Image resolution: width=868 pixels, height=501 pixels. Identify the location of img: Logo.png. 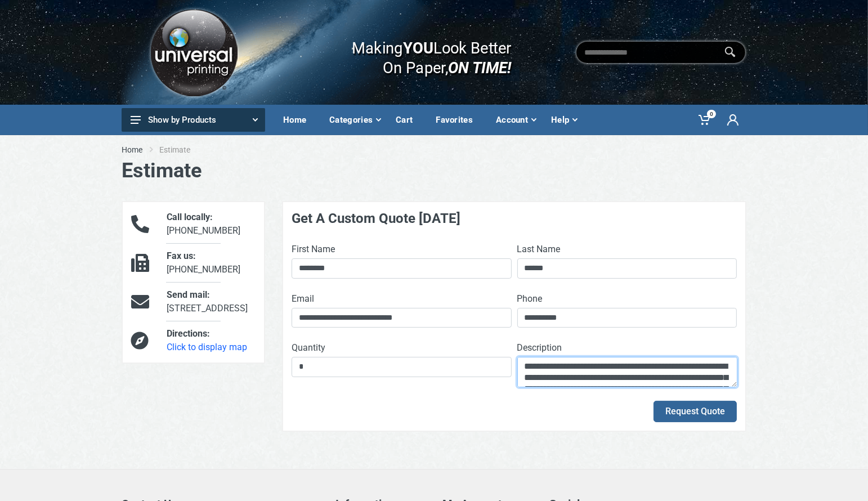
(194, 52).